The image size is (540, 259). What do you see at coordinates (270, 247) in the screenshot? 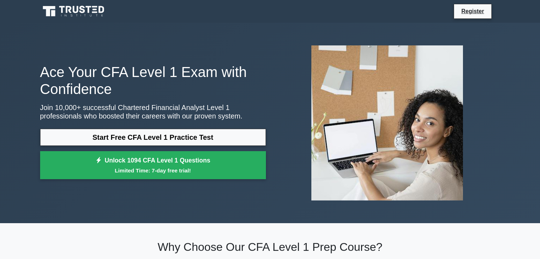
I see `h2: Why Choose Our CFA Level 1 Prep Course?` at bounding box center [270, 247].